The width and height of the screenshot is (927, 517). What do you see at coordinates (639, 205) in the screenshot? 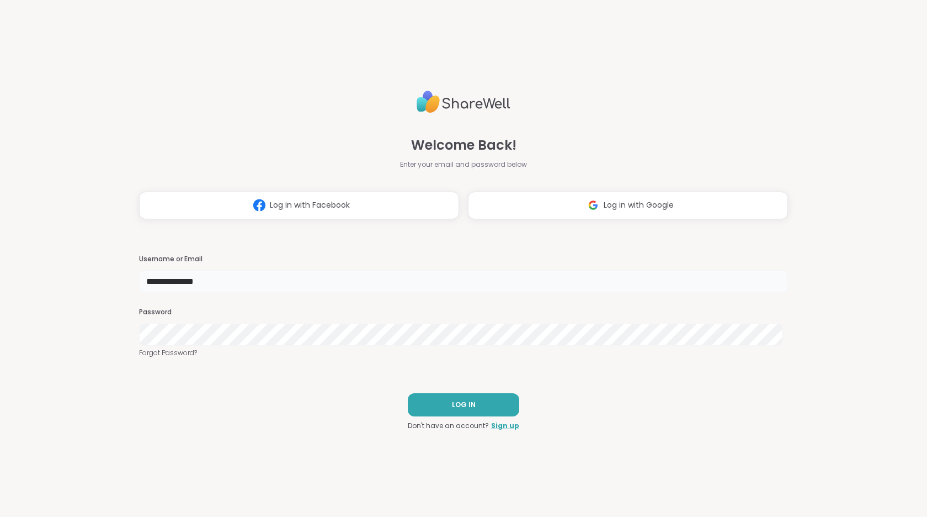
I see `span: Log in with Google` at bounding box center [639, 205].